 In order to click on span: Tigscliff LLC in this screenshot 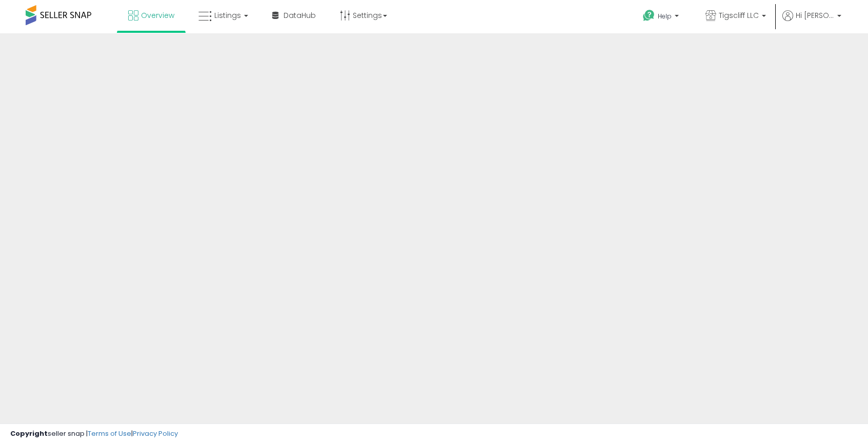, I will do `click(739, 15)`.